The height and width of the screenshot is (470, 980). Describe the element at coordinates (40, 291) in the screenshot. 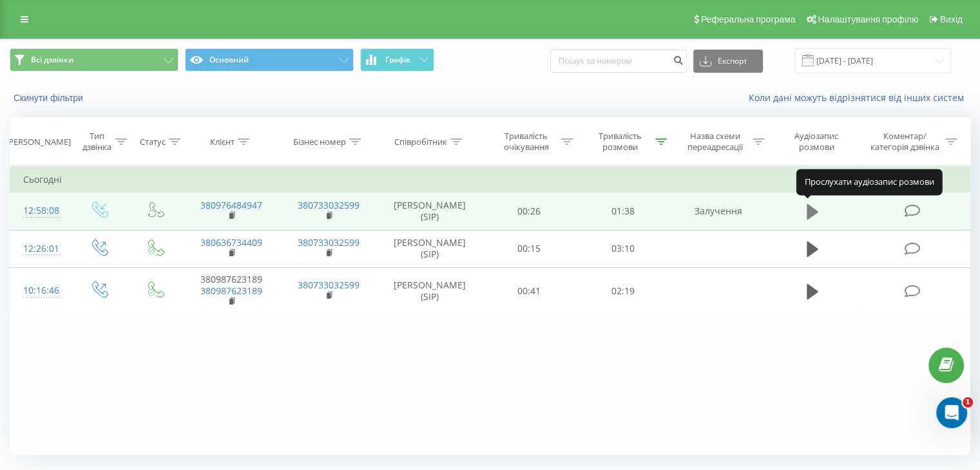

I see `div: 10:16:46` at that location.